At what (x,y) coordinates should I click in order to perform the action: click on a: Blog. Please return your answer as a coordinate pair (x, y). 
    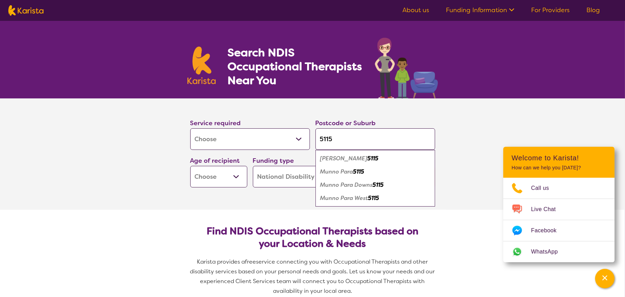
    Looking at the image, I should click on (593, 10).